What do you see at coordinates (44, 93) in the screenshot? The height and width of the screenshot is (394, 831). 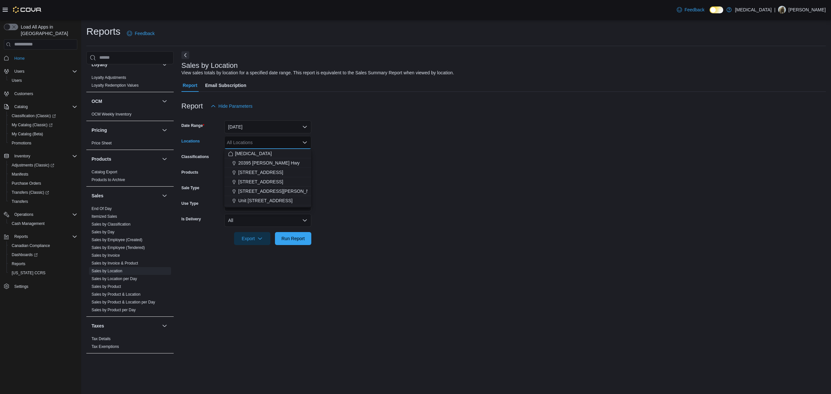 I see `span: Customers` at bounding box center [44, 93].